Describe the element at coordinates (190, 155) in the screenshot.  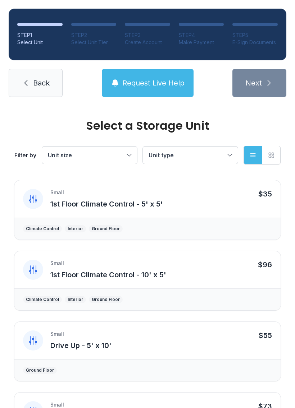
I see `button: Unit type` at that location.